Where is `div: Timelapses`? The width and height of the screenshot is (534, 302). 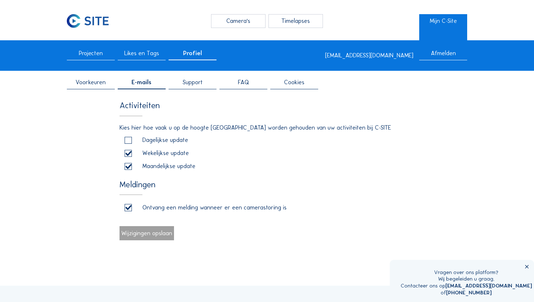 div: Timelapses is located at coordinates (296, 21).